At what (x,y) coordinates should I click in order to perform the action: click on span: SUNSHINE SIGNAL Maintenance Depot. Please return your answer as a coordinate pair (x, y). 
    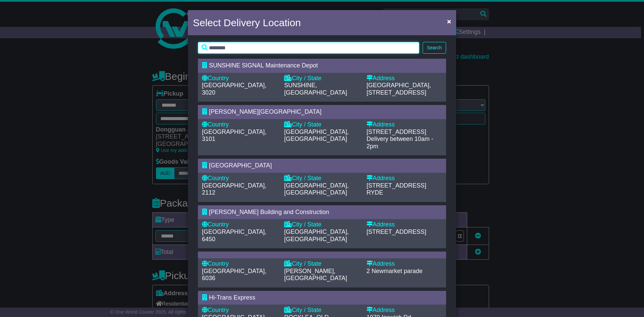
    Looking at the image, I should click on (264, 66).